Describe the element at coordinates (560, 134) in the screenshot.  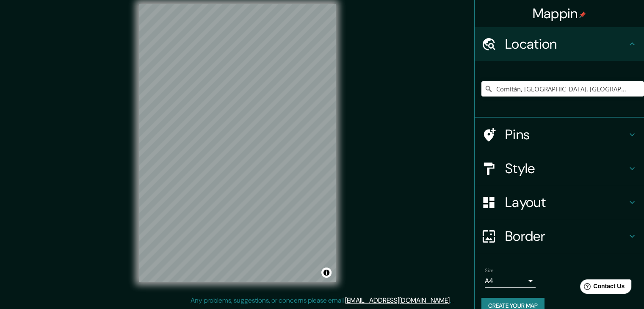
I see `div: Pins` at that location.